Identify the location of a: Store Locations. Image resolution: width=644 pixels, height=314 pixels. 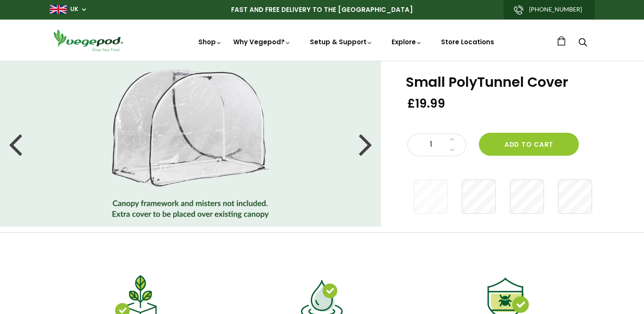
(467, 42).